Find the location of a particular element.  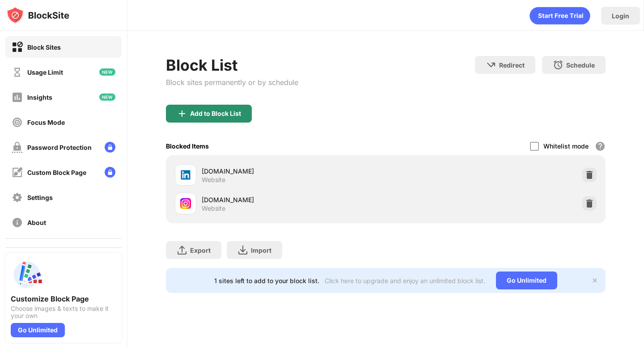

div: Whitelist mode is located at coordinates (566, 146).